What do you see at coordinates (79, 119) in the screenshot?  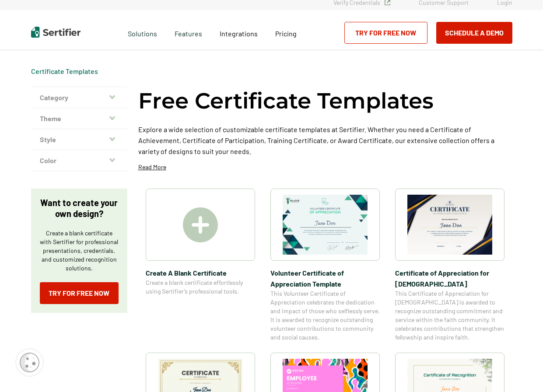 I see `button: Theme` at bounding box center [79, 119].